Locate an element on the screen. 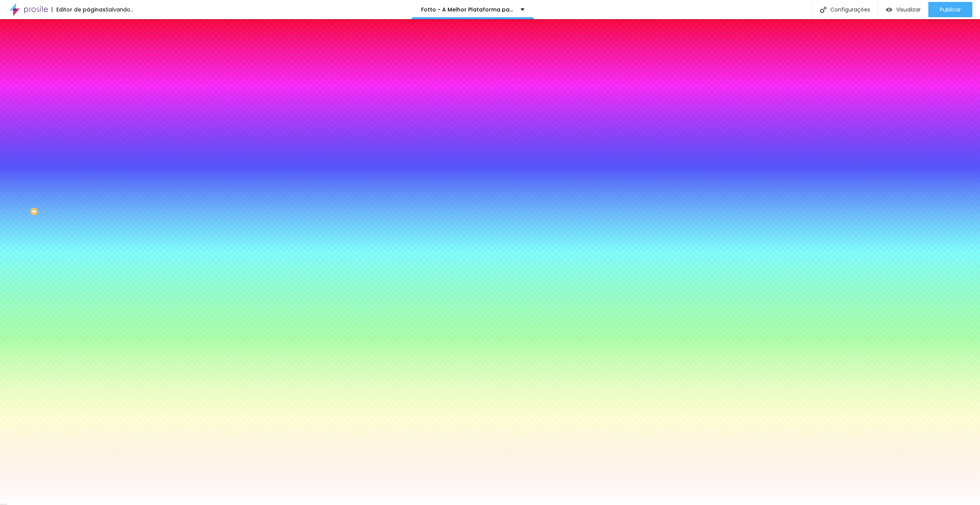 Image resolution: width=980 pixels, height=505 pixels. button: Visualizar is located at coordinates (903, 10).